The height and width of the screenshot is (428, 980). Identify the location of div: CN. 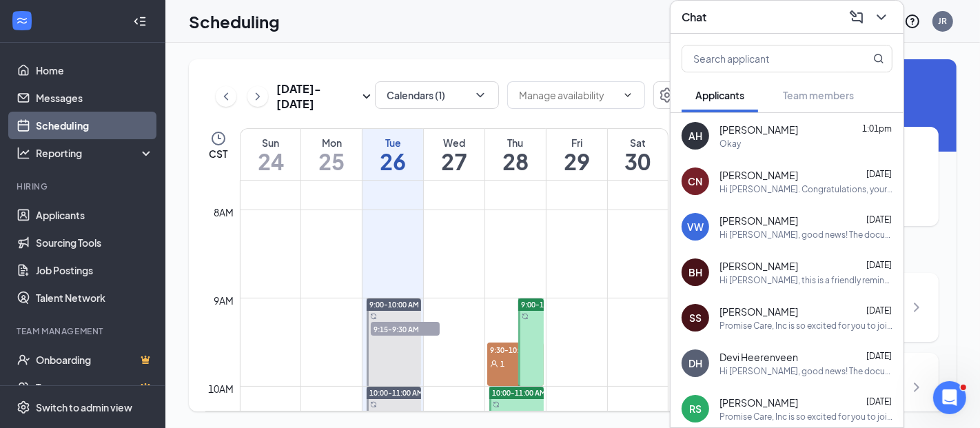
(696, 181).